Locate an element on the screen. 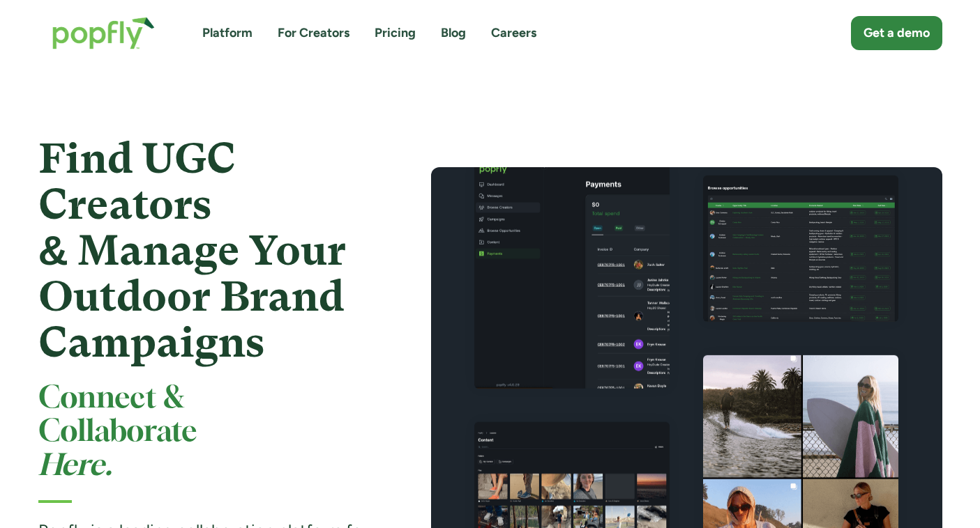  a: Get a demo is located at coordinates (896, 32).